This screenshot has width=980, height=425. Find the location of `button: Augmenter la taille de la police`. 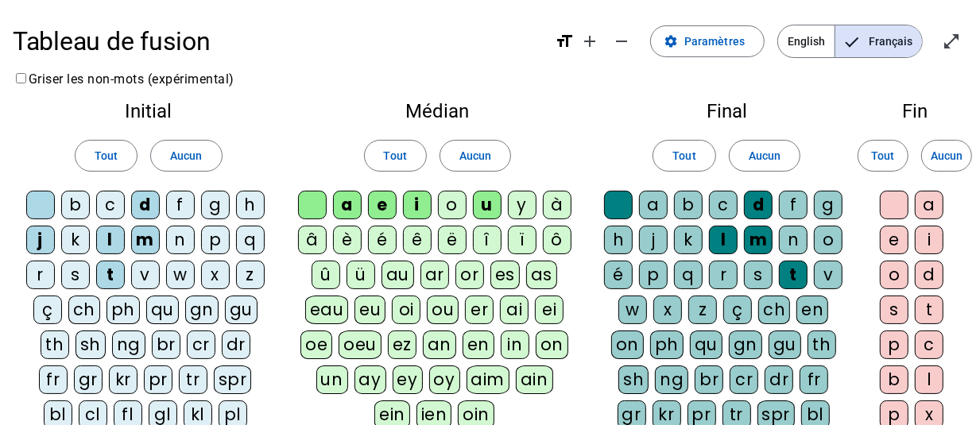

button: Augmenter la taille de la police is located at coordinates (589, 41).